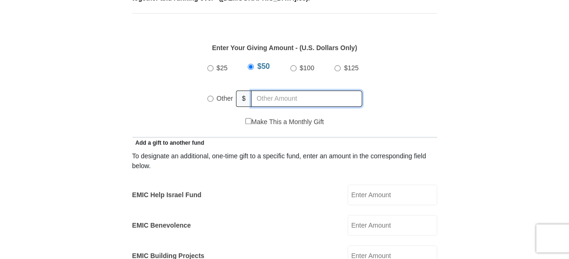 The width and height of the screenshot is (569, 259). What do you see at coordinates (306, 99) in the screenshot?
I see `input: Other Amount` at bounding box center [306, 99].